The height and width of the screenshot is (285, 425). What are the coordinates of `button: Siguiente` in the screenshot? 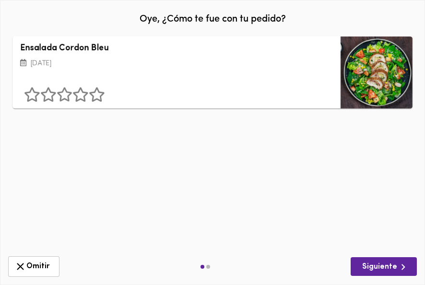 It's located at (384, 266).